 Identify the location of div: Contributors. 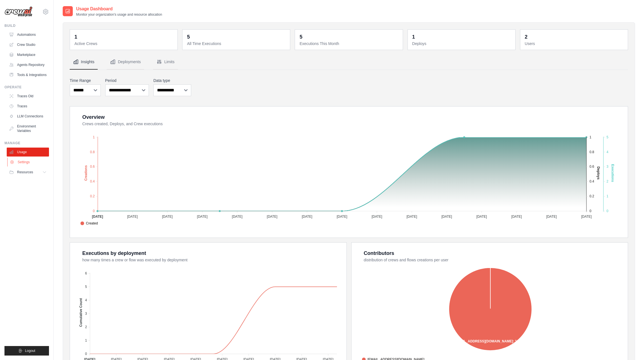
(379, 253).